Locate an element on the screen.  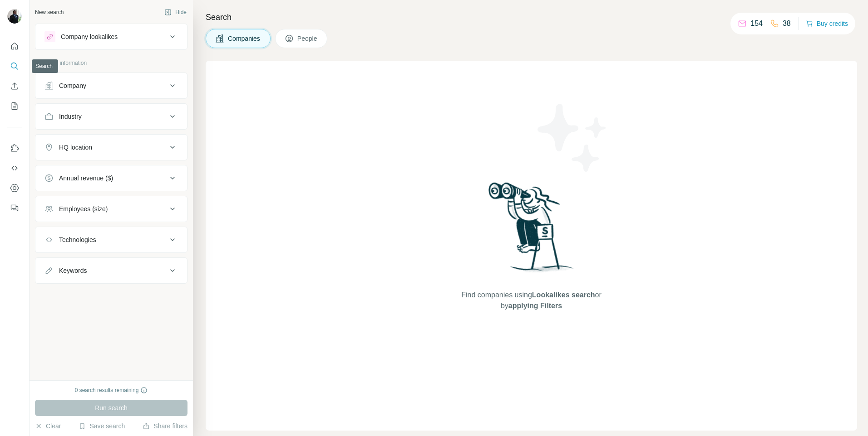
div: 0 search results remaining is located at coordinates (111, 390).